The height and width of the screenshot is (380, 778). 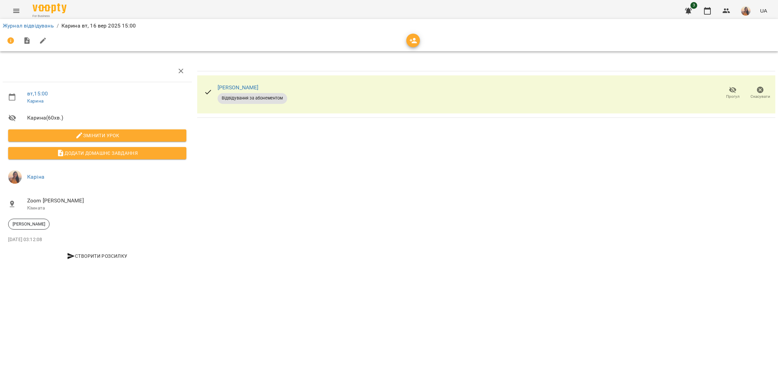 What do you see at coordinates (763, 11) in the screenshot?
I see `button: UA` at bounding box center [763, 11].